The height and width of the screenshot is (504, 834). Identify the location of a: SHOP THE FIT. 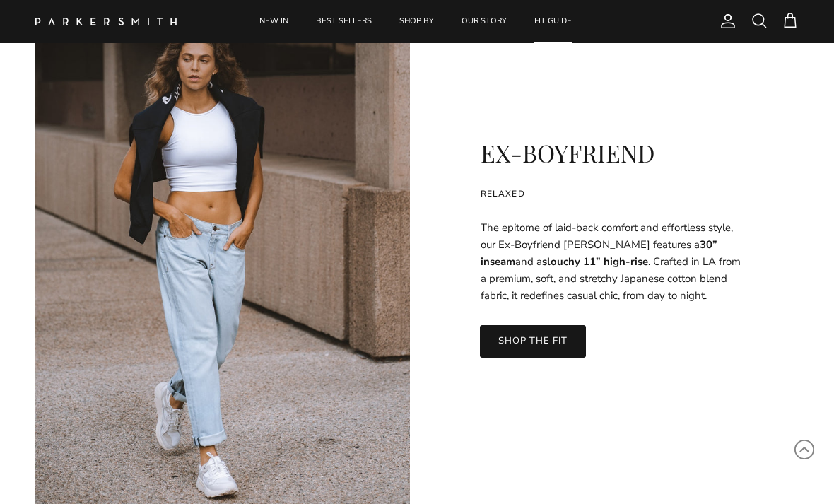
(533, 341).